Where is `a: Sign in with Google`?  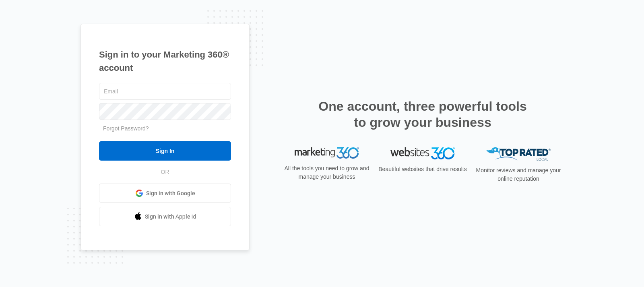 a: Sign in with Google is located at coordinates (165, 193).